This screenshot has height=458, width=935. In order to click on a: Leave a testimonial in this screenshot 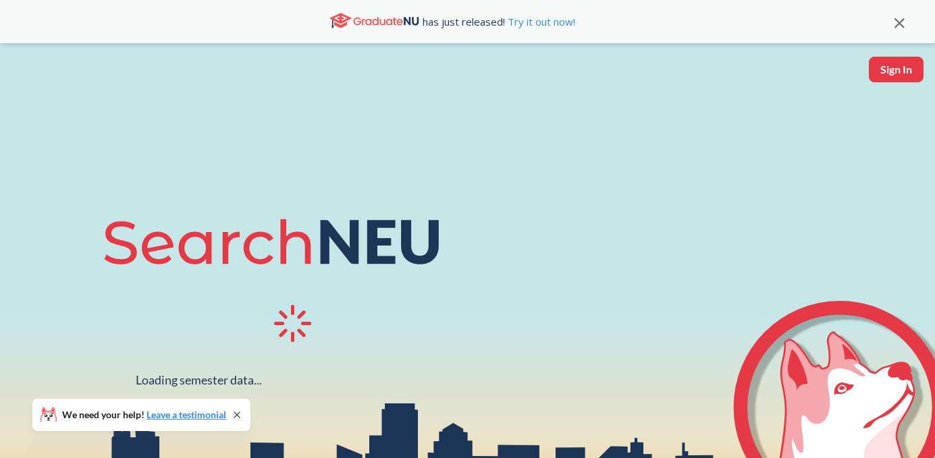, I will do `click(186, 414)`.